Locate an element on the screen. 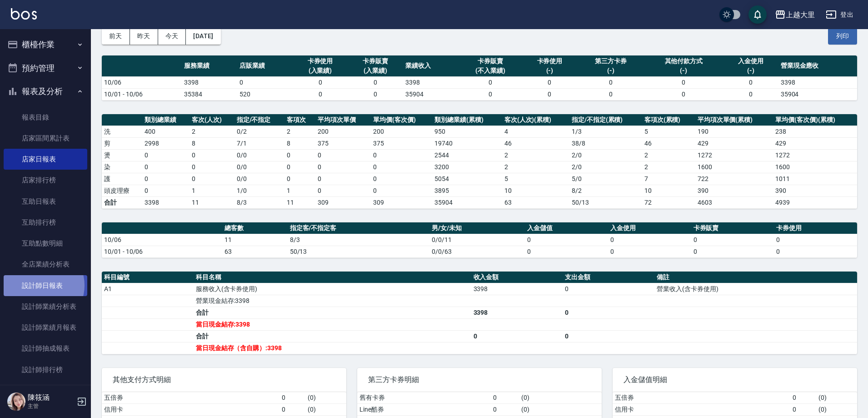 Image resolution: width=868 pixels, height=418 pixels. td: 8/3 is located at coordinates (359, 240).